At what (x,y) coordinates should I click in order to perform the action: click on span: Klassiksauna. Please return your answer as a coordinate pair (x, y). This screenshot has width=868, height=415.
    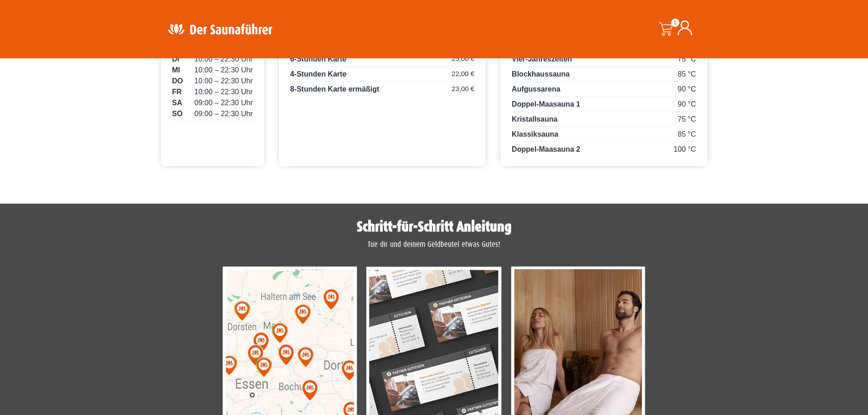
    Looking at the image, I should click on (535, 134).